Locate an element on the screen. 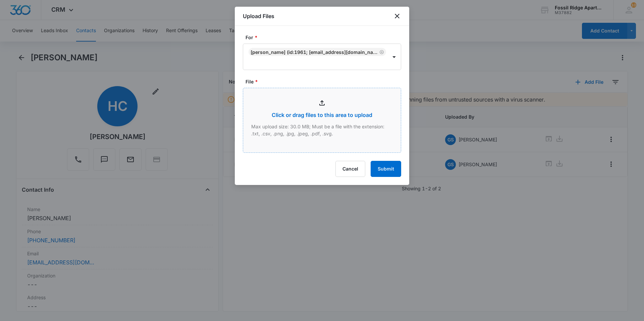  label: For is located at coordinates (325, 37).